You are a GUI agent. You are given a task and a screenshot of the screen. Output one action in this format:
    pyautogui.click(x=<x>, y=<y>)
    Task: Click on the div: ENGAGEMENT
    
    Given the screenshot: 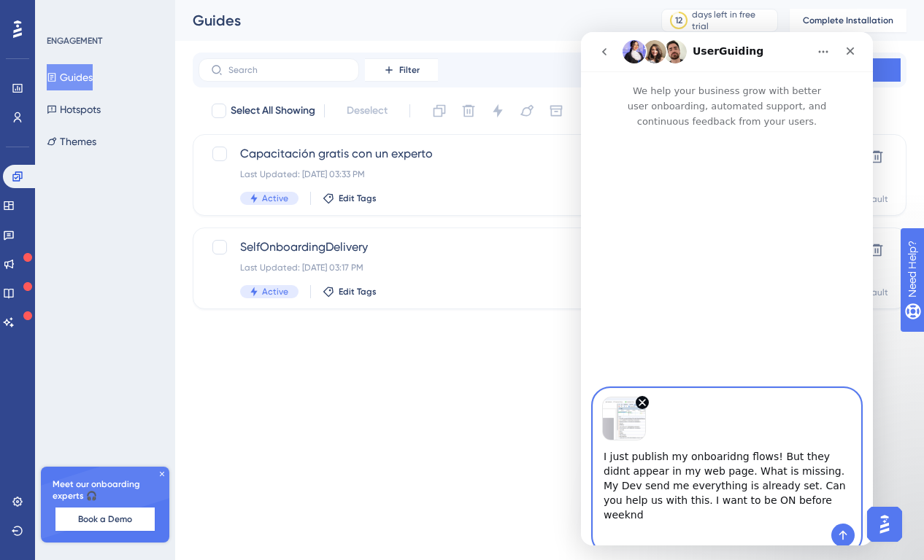 What is the action you would take?
    pyautogui.click(x=74, y=41)
    